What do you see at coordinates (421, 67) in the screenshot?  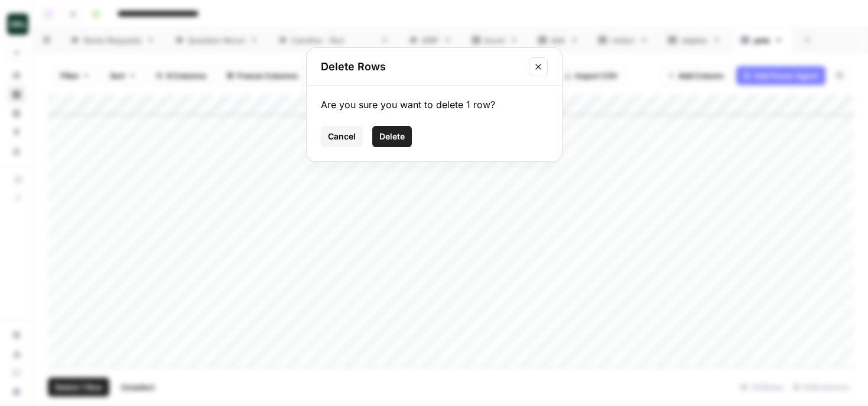 I see `h2: Delete Rows` at bounding box center [421, 67].